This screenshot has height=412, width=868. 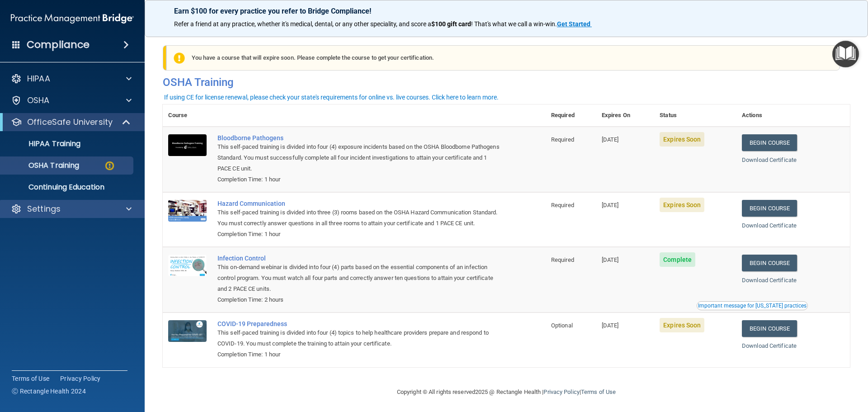 I want to click on img: PMB logo, so click(x=72, y=19).